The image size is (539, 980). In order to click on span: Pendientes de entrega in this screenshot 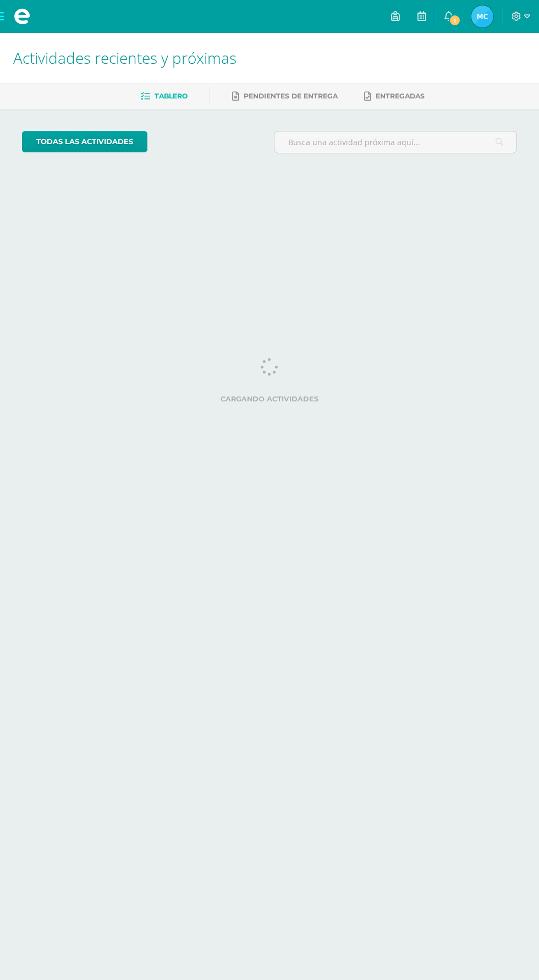, I will do `click(291, 96)`.